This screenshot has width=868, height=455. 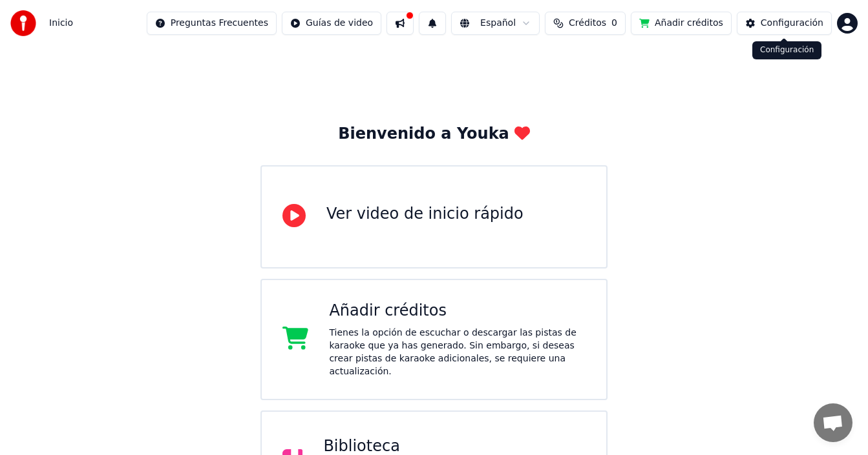 I want to click on button: Preguntas Frecuentes, so click(x=212, y=23).